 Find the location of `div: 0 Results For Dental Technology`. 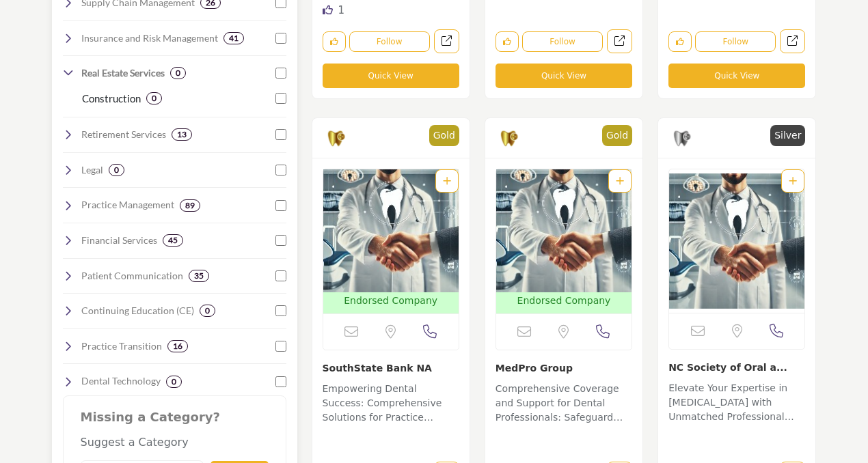

div: 0 Results For Dental Technology is located at coordinates (173, 382).